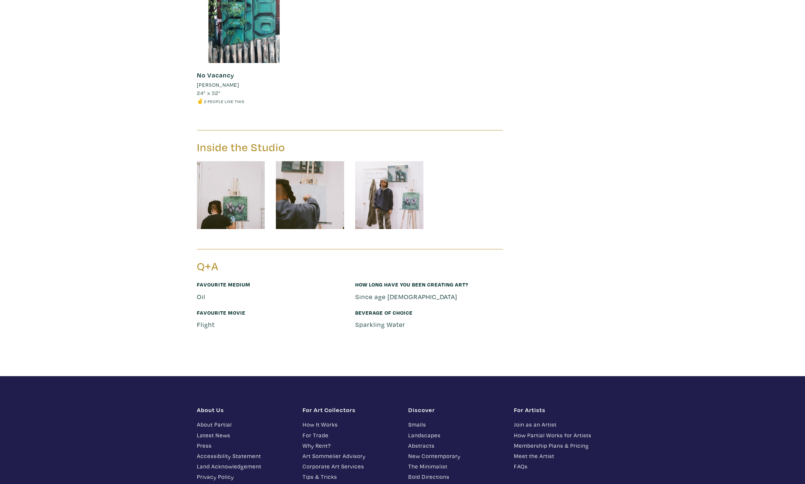 This screenshot has width=805, height=484. I want to click on a: Accessibility Statement, so click(244, 456).